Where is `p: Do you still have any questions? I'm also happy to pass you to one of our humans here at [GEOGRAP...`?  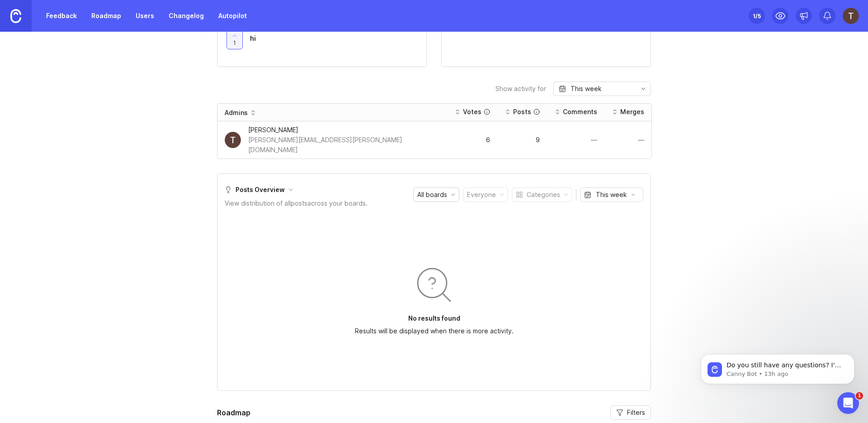
p: Do you still have any questions? I'm also happy to pass you to one of our humans here at [GEOGRAP... is located at coordinates (98, 30).